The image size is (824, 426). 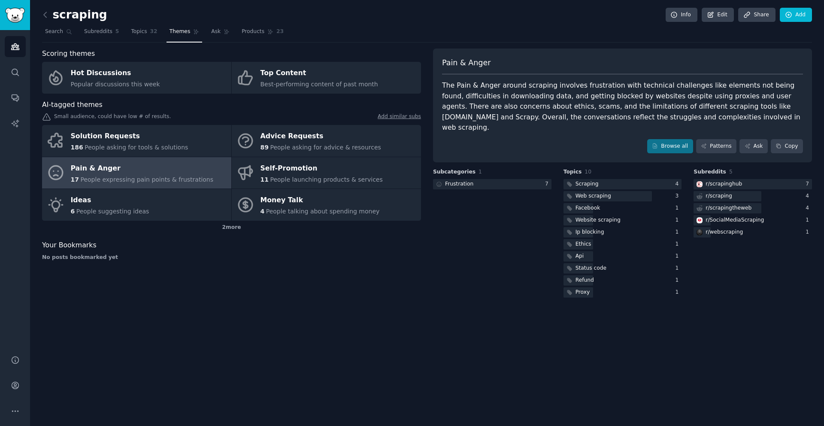 I want to click on div: 2 more, so click(x=231, y=227).